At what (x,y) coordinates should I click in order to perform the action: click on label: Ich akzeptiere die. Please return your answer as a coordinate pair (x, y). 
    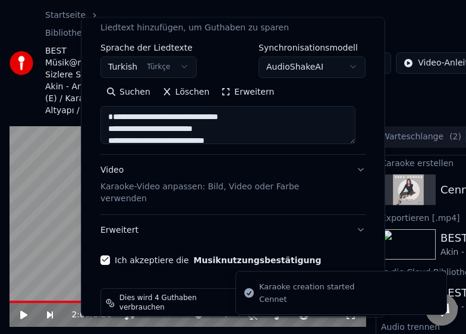
    Looking at the image, I should click on (218, 259).